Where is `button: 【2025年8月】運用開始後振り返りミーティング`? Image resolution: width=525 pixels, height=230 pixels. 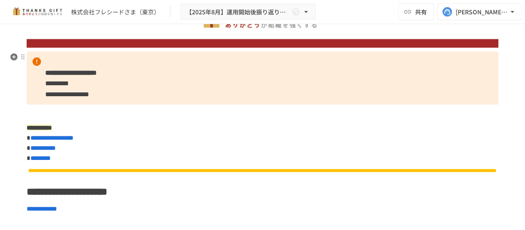 button: 【2025年8月】運用開始後振り返りミーティング is located at coordinates (248, 12).